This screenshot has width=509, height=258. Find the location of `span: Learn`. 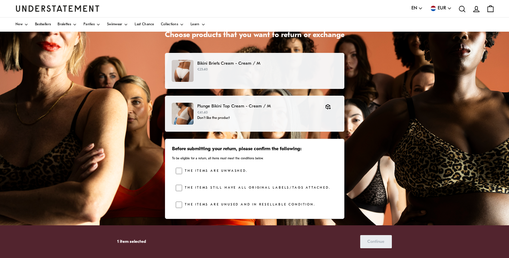

span: Learn is located at coordinates (195, 25).